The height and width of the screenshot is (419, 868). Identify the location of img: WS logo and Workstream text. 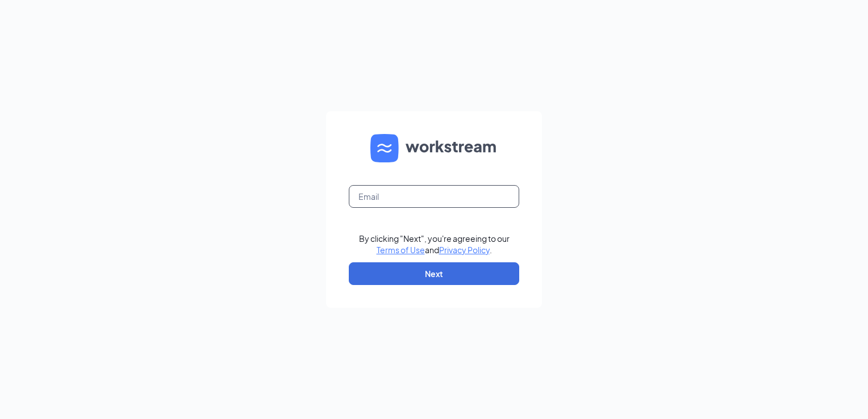
(434, 148).